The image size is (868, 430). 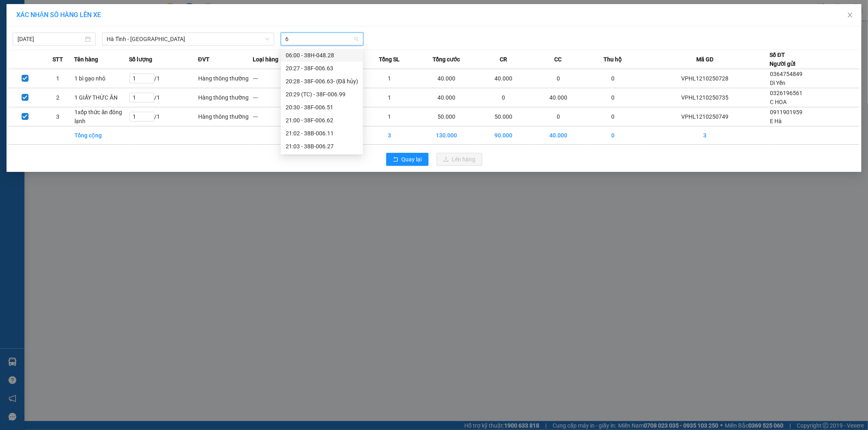 What do you see at coordinates (778, 102) in the screenshot?
I see `span: C HOA` at bounding box center [778, 102].